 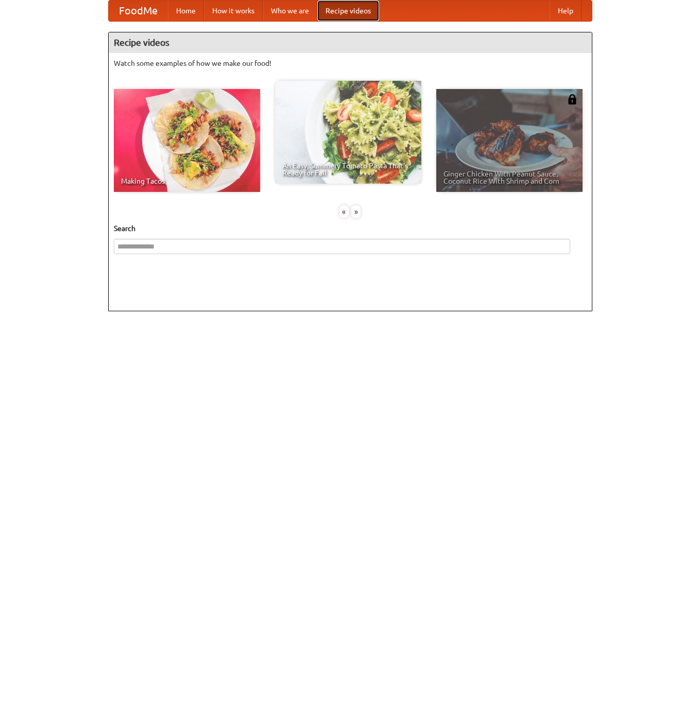 What do you see at coordinates (348, 169) in the screenshot?
I see `span: An Easy, Summery Tomato Pasta That's Ready for Fall` at bounding box center [348, 169].